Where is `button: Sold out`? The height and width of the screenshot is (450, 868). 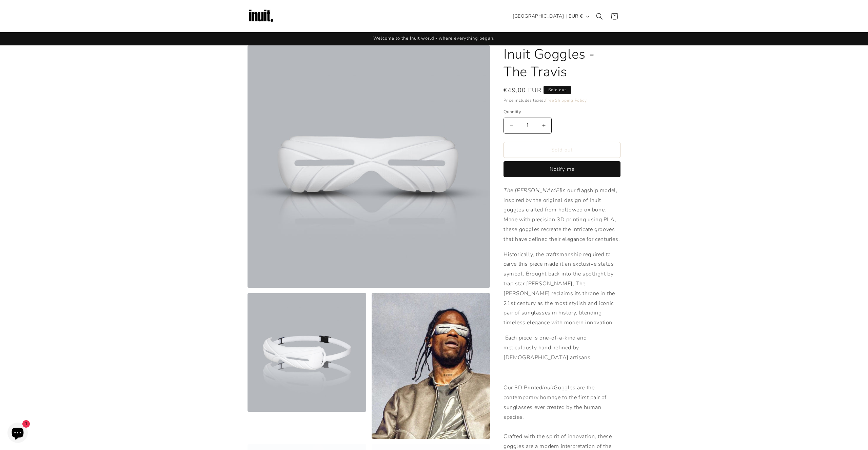
button: Sold out is located at coordinates (562, 150).